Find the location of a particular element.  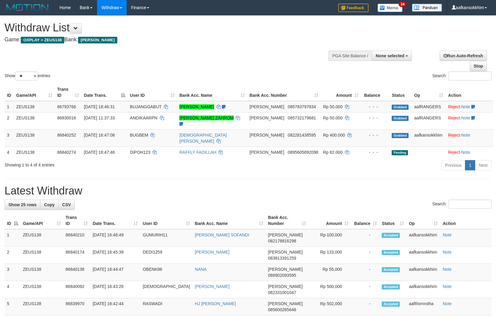

td: 86840174 is located at coordinates (77, 255).